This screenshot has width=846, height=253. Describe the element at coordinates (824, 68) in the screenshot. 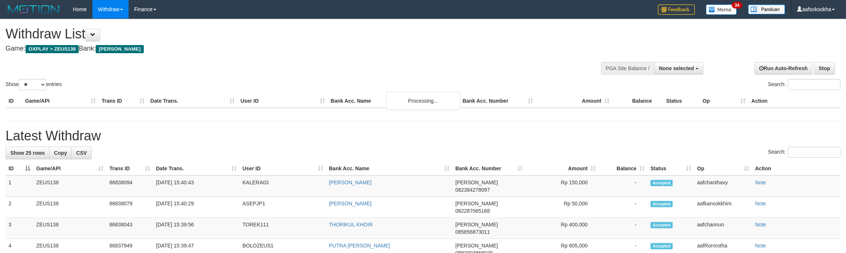

I see `a: Stop` at that location.